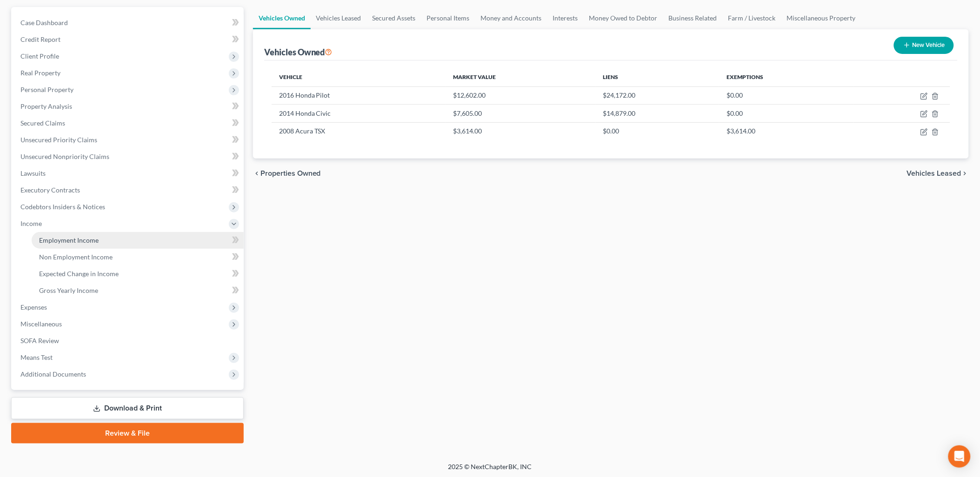  What do you see at coordinates (138, 241) in the screenshot?
I see `a: Employment Income` at bounding box center [138, 241].